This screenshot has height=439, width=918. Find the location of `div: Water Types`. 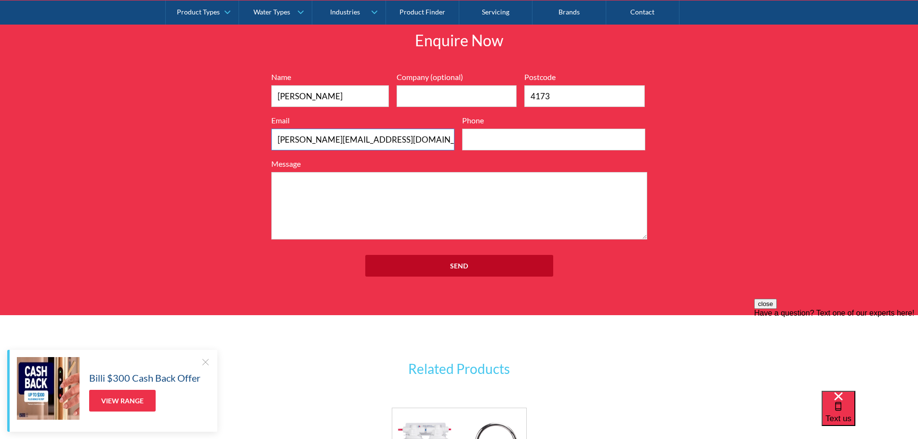

div: Water Types is located at coordinates (272, 12).